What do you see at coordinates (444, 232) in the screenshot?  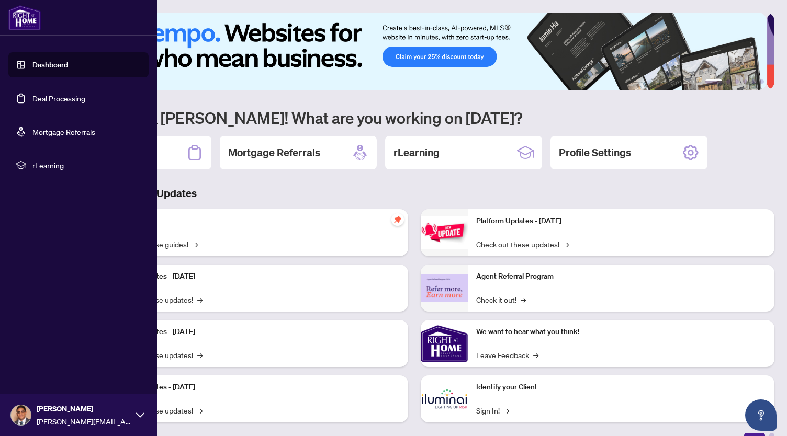 I see `img: Platform Updates - June 23, 2025` at bounding box center [444, 232].